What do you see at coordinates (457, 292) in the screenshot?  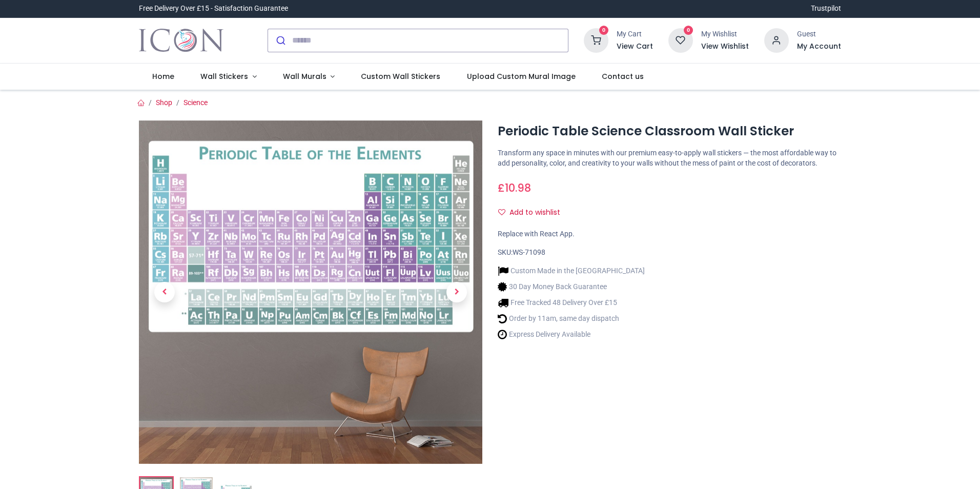 I see `span: Next` at bounding box center [457, 292].